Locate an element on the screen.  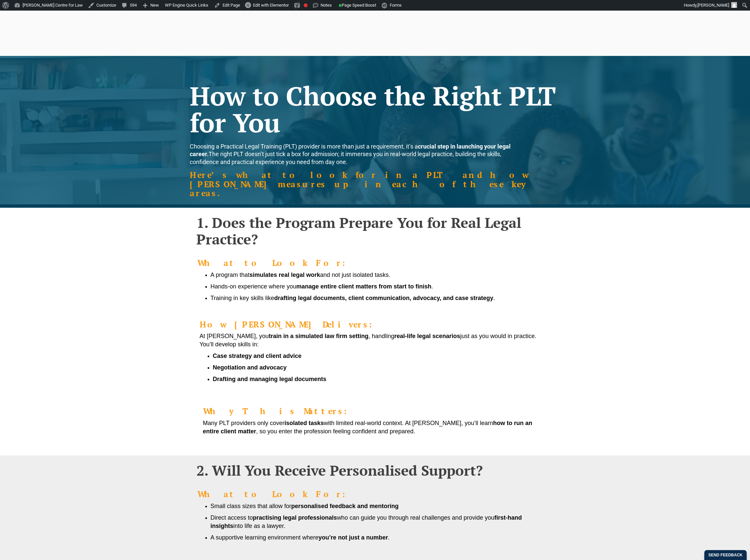
div: Focus keyphrase not set is located at coordinates (306, 5).